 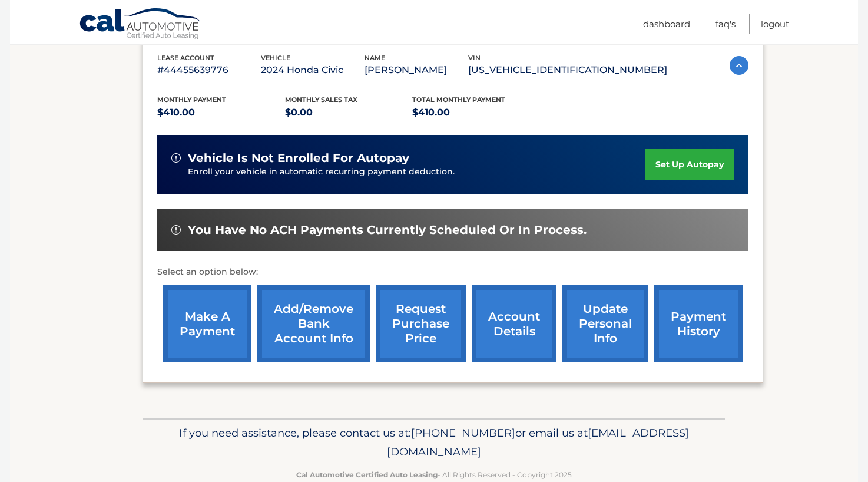 What do you see at coordinates (313, 323) in the screenshot?
I see `a: Add/Remove bank account info` at bounding box center [313, 323].